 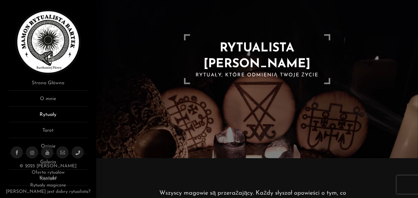 I want to click on a: O mnie, so click(x=48, y=101).